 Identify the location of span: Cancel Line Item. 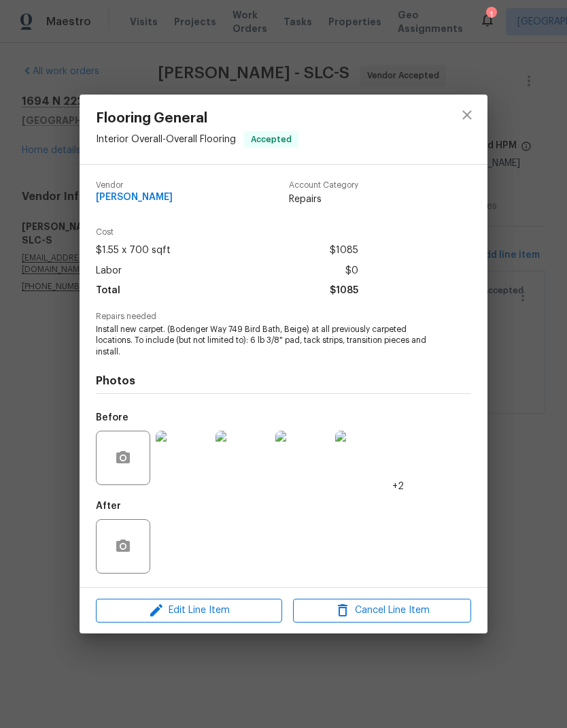
(382, 610).